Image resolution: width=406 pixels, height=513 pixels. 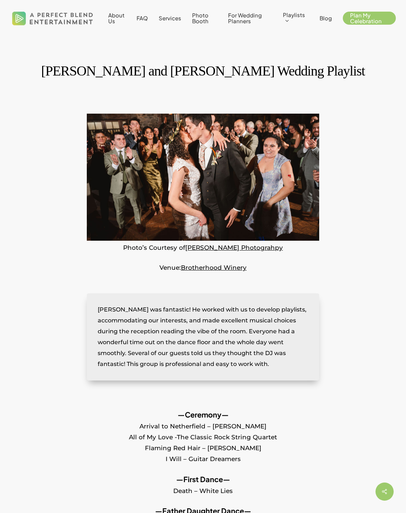 I want to click on a: Plan My Celebration, so click(x=369, y=18).